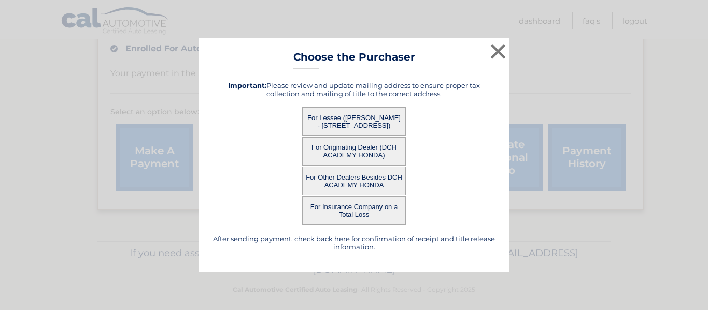 The width and height of the screenshot is (708, 310). Describe the element at coordinates (354, 210) in the screenshot. I see `button: For Insurance Company on a Total Loss` at that location.